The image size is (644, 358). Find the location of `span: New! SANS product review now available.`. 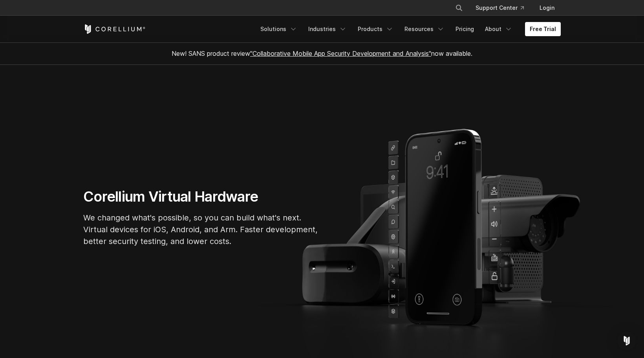

span: New! SANS product review now available. is located at coordinates (322, 53).